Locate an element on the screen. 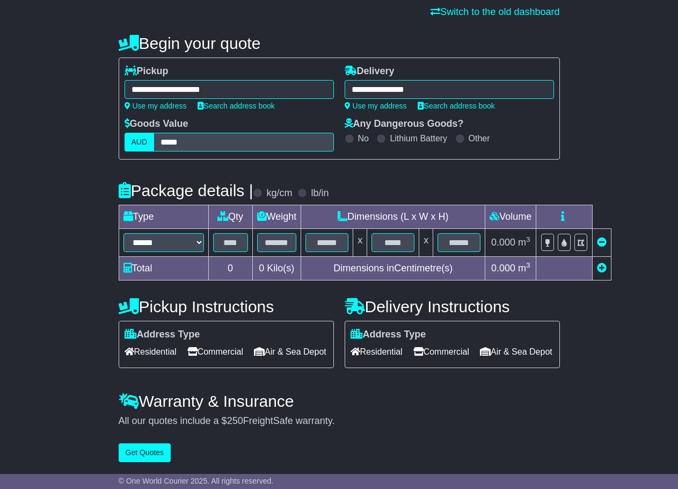 This screenshot has height=489, width=678. button: Get Quotes is located at coordinates (145, 452).